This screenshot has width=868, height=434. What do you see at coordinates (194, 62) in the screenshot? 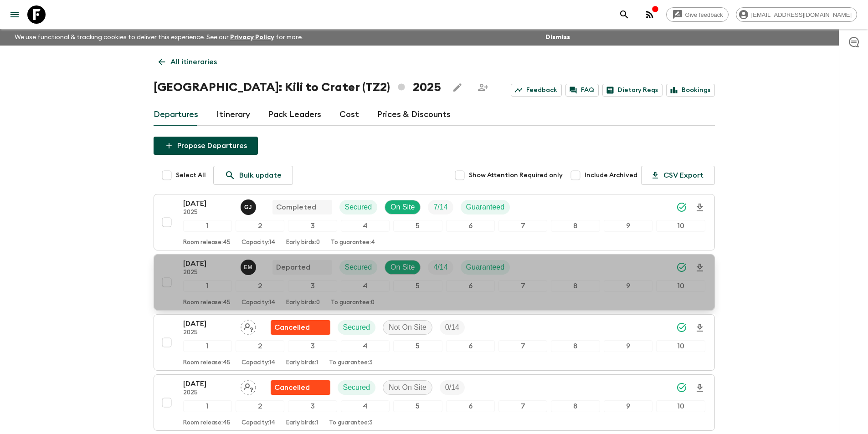
I see `p: All itineraries` at bounding box center [194, 62].